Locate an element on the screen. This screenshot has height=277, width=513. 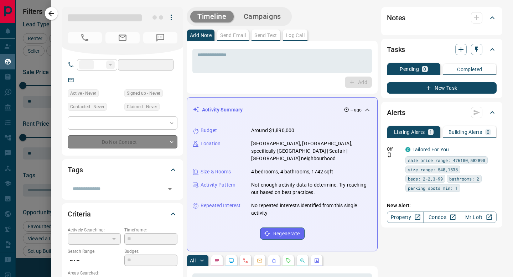
p: No repeated interests identified from this single activity is located at coordinates (311, 209).